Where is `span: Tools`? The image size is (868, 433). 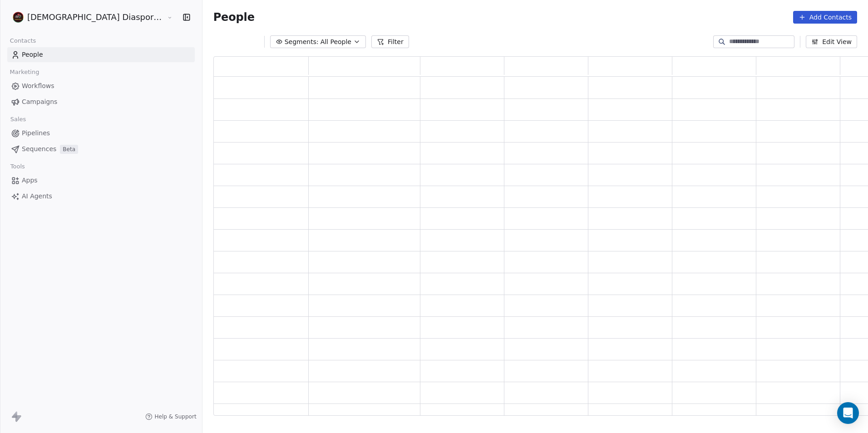
span: Tools is located at coordinates (17, 166).